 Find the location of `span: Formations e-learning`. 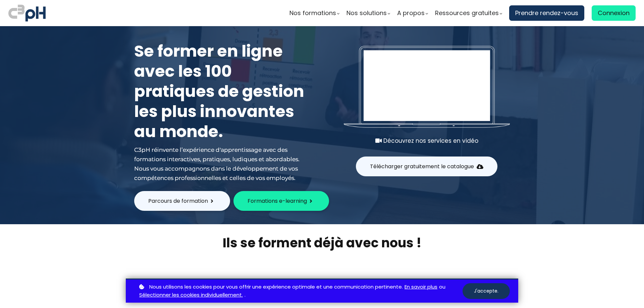

span: Formations e-learning is located at coordinates (277, 200).